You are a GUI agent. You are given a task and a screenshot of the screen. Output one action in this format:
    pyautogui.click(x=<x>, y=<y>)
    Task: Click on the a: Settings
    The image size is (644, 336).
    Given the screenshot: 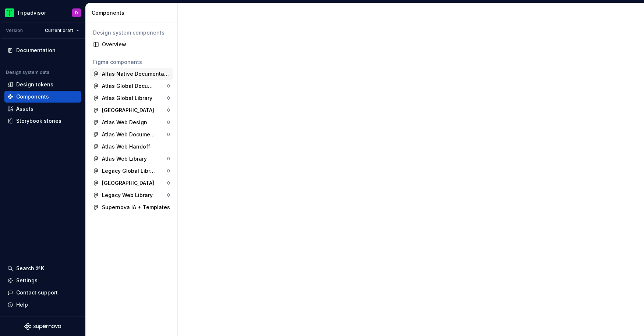 What is the action you would take?
    pyautogui.click(x=42, y=281)
    